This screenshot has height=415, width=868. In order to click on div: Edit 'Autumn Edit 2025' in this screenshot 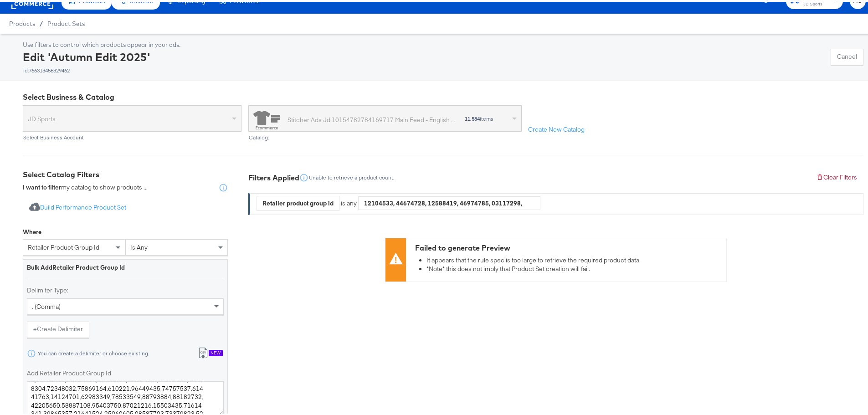, I will do `click(101, 60)`.